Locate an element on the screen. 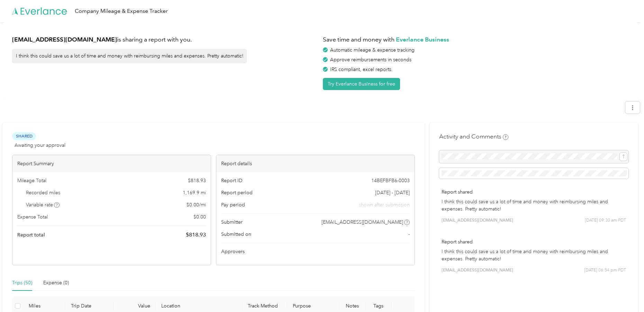 This screenshot has width=644, height=312. div: Report details is located at coordinates (315, 164).